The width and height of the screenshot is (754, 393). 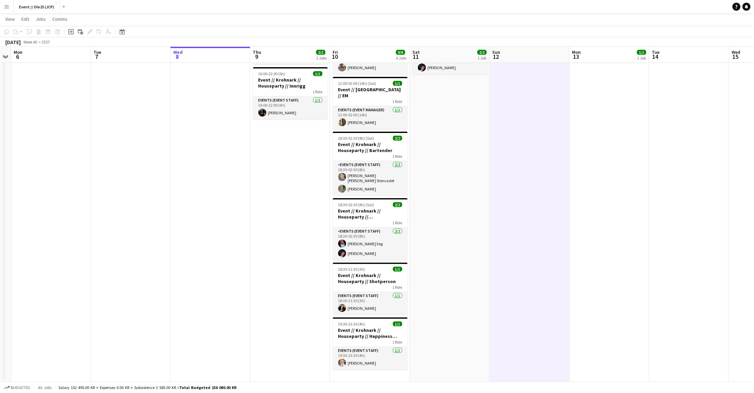 I want to click on span: Thu, so click(x=257, y=52).